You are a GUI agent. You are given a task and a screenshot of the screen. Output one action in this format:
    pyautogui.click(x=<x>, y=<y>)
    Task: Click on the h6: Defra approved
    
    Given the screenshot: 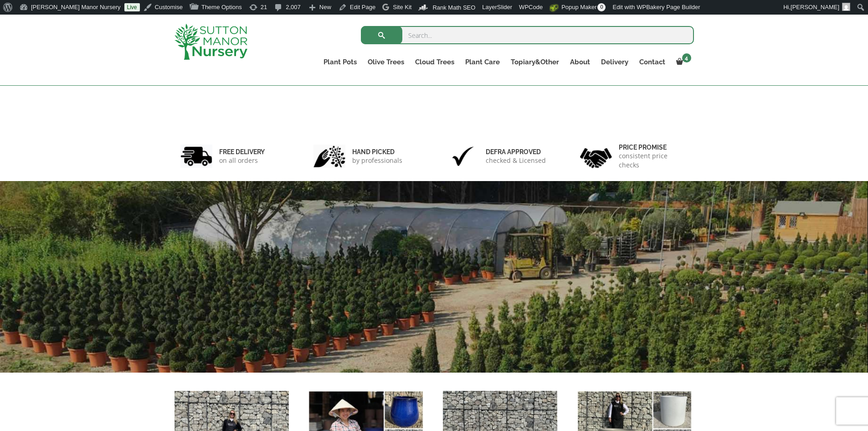 What is the action you would take?
    pyautogui.click(x=516, y=152)
    